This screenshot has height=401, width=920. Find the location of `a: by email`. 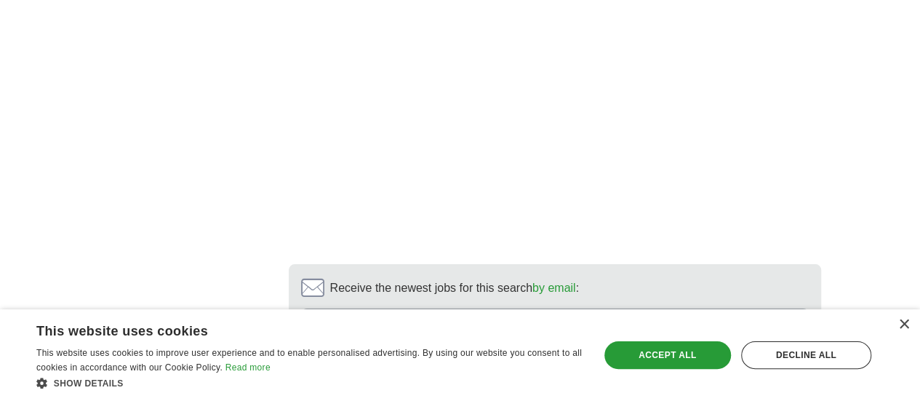

a: by email is located at coordinates (554, 287).